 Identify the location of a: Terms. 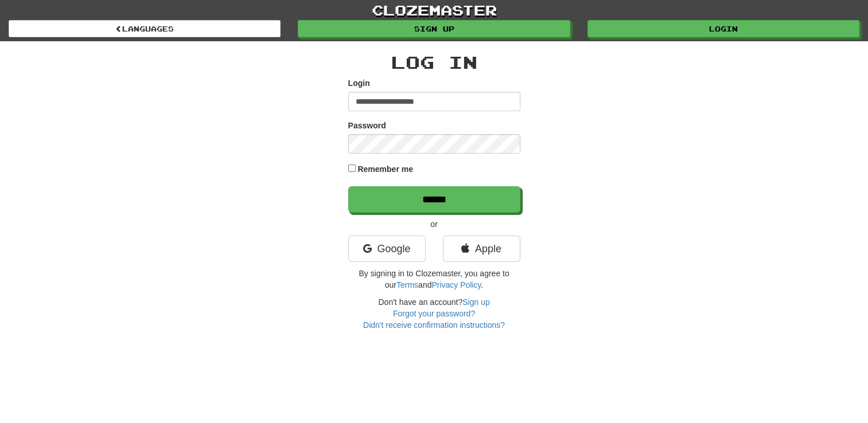
(407, 285).